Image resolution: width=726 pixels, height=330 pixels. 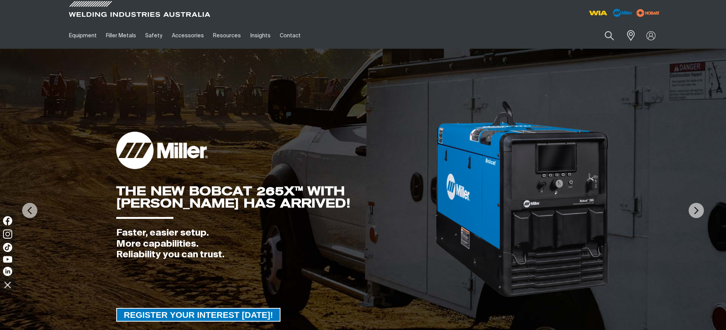 What do you see at coordinates (288, 35) in the screenshot?
I see `nav: Main` at bounding box center [288, 35].